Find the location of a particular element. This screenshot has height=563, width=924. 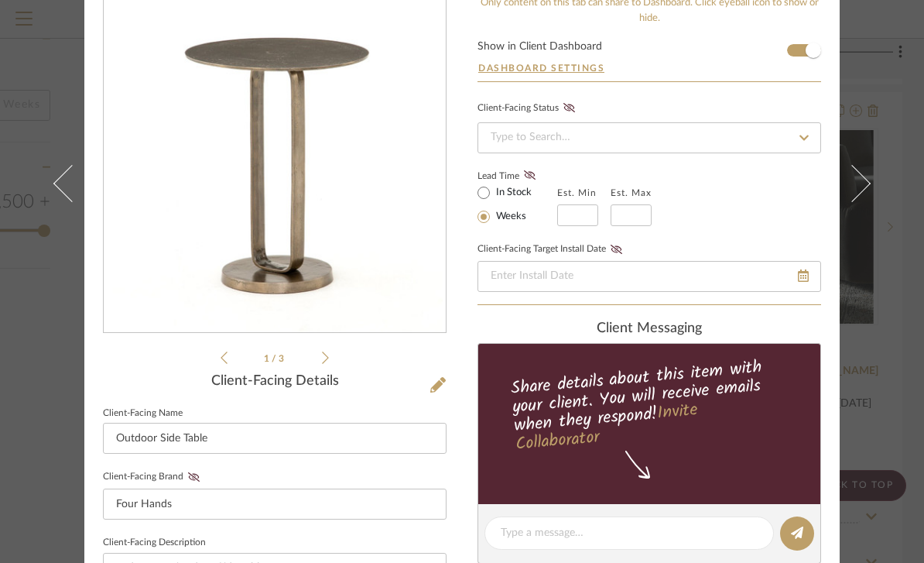

button: Client-Facing Target Install Date is located at coordinates (616, 250).